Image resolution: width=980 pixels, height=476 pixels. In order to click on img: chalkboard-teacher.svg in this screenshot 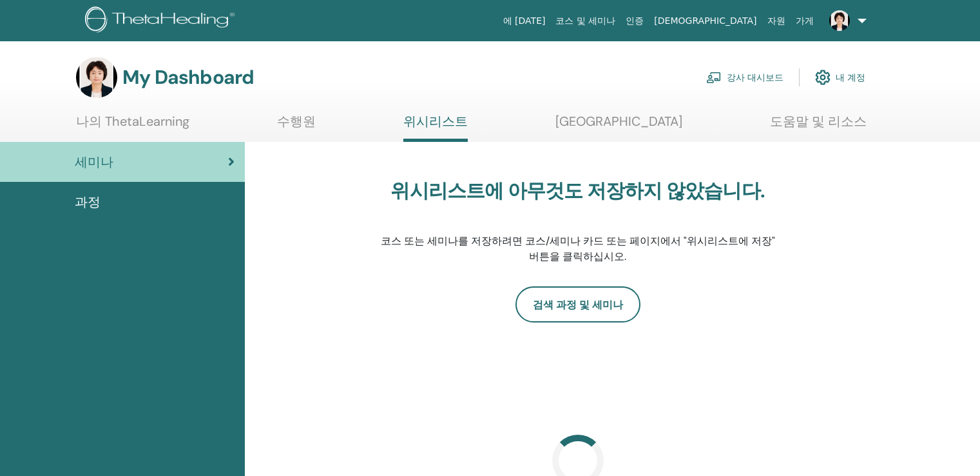, I will do `click(714, 78)`.